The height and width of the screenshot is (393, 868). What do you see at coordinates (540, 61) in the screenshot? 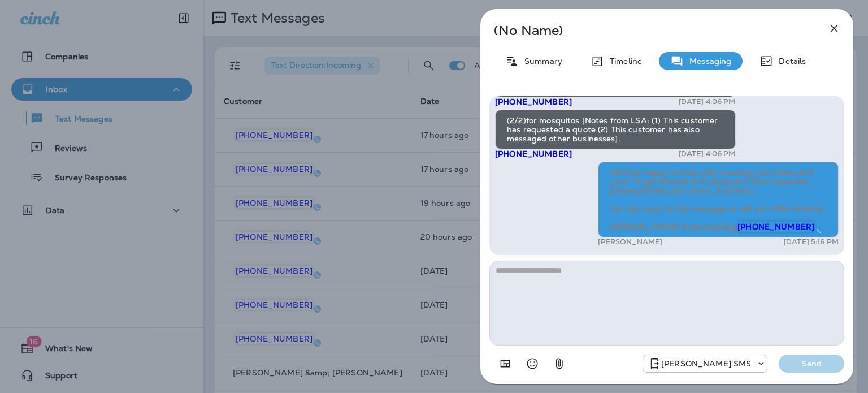
I see `p: Summary` at bounding box center [540, 61].